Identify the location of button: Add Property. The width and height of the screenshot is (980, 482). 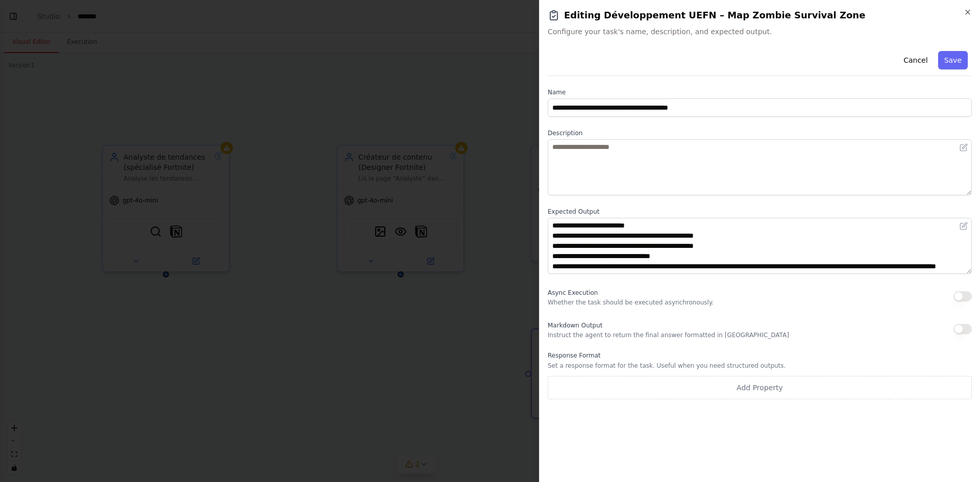
(759, 388).